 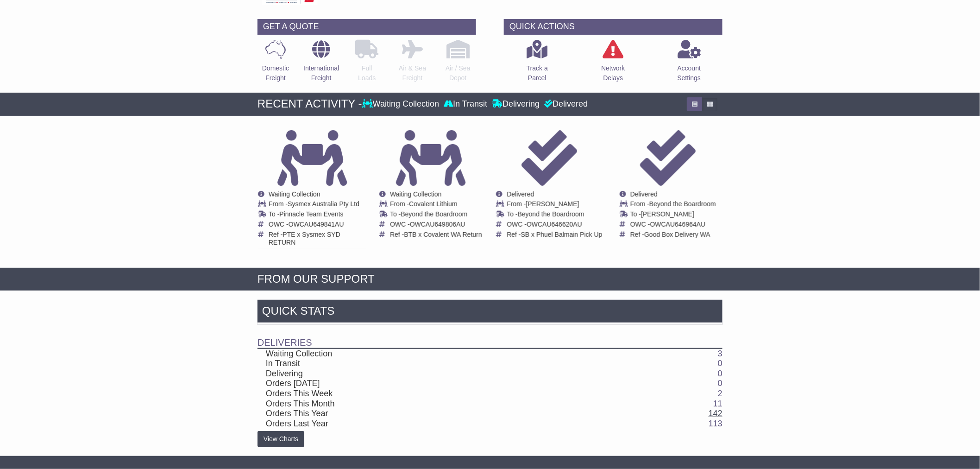 What do you see at coordinates (516, 104) in the screenshot?
I see `div: Delivering` at bounding box center [516, 104].